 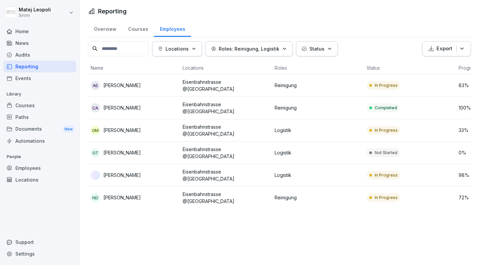 I want to click on a: DocumentsNew, so click(x=40, y=129).